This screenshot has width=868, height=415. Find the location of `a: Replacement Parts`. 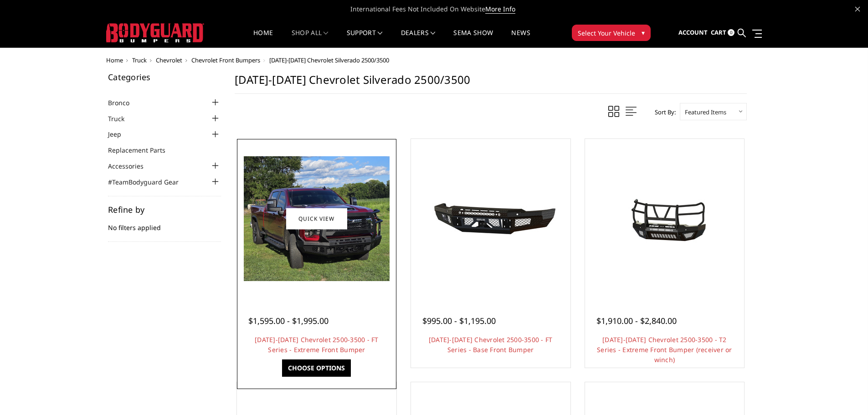

a: Replacement Parts is located at coordinates (142, 150).